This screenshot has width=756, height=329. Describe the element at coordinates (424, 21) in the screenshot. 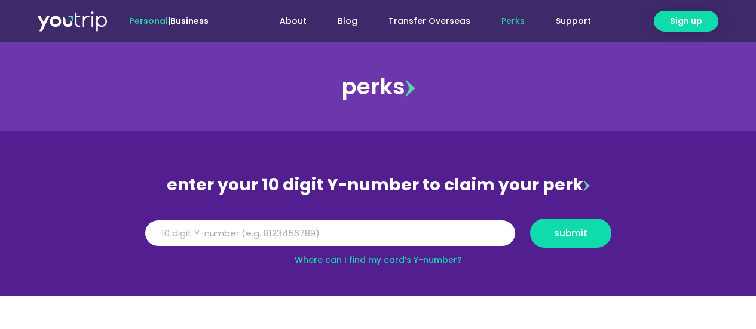

I see `nav: Menu` at that location.